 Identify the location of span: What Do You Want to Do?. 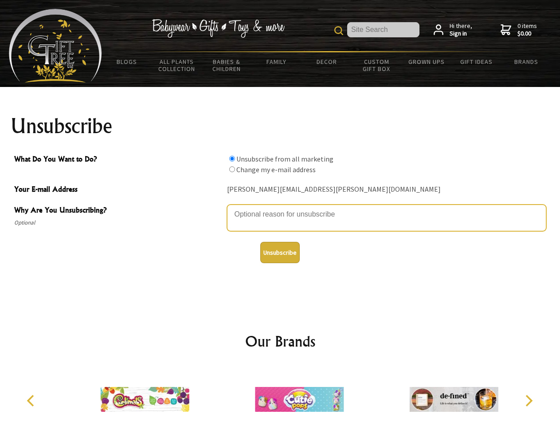
(118, 160).